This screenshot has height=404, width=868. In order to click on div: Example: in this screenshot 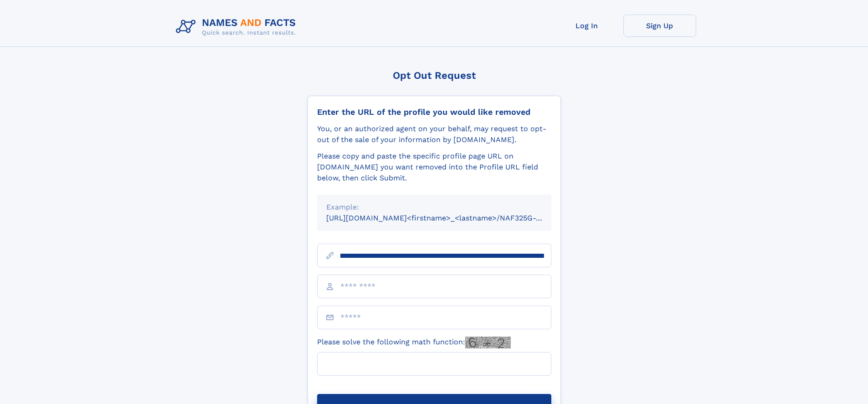, I will do `click(434, 207)`.